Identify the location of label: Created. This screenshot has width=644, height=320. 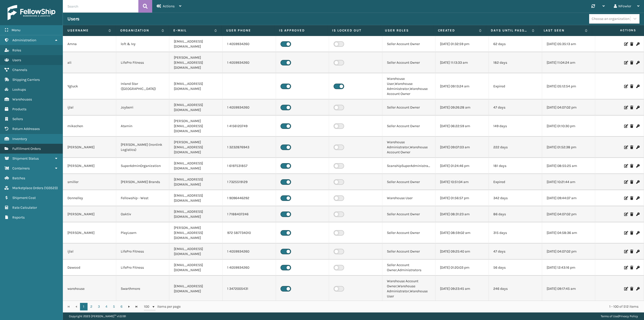
(457, 30).